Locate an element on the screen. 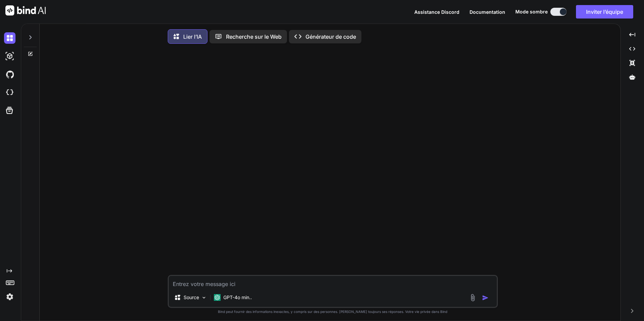 The height and width of the screenshot is (321, 644). button: Assistance Discord is located at coordinates (437, 12).